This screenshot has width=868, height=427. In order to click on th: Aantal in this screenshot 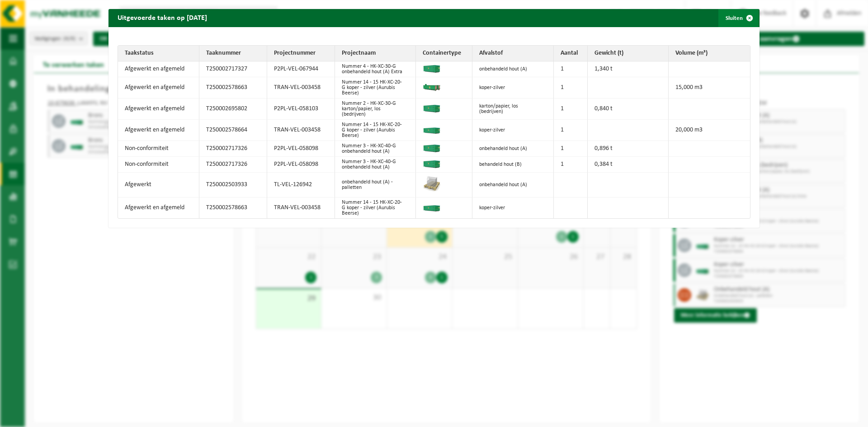, I will do `click(570, 53)`.